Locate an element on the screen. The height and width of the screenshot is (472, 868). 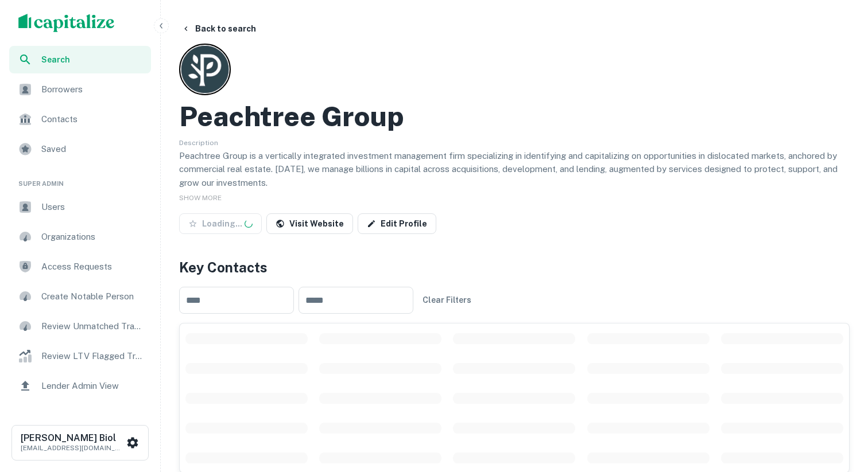
a: Search is located at coordinates (79, 60).